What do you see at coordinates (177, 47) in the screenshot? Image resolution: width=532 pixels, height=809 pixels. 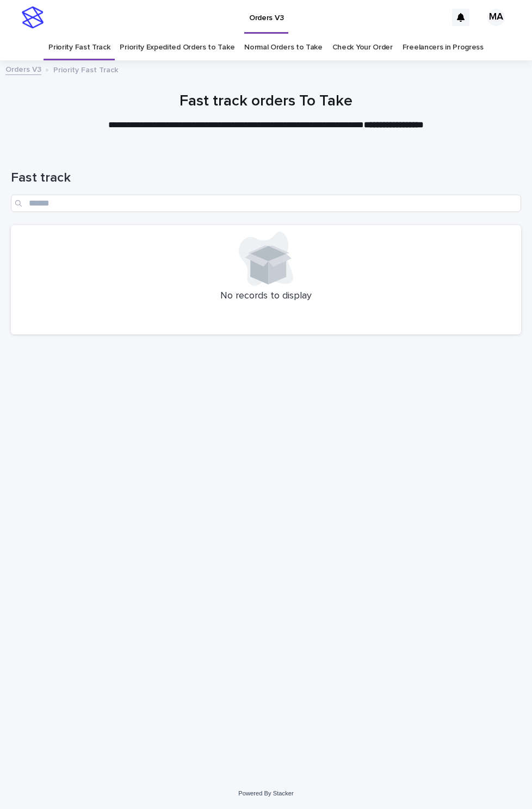 I see `a: Priority Expedited Orders to Take` at bounding box center [177, 47].